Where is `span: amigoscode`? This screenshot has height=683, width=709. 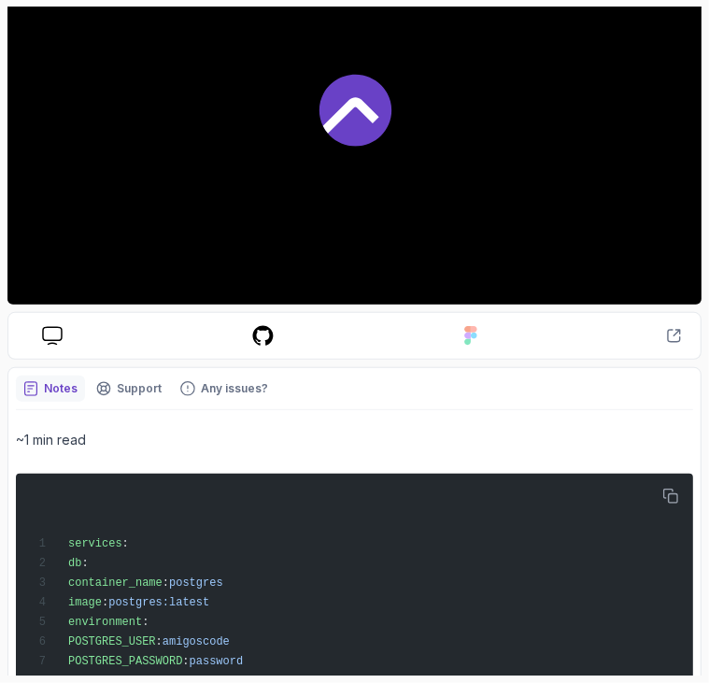 span: amigoscode is located at coordinates (196, 642).